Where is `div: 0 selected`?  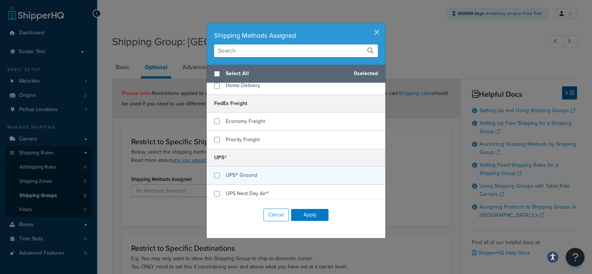
div: 0 selected is located at coordinates (296, 74).